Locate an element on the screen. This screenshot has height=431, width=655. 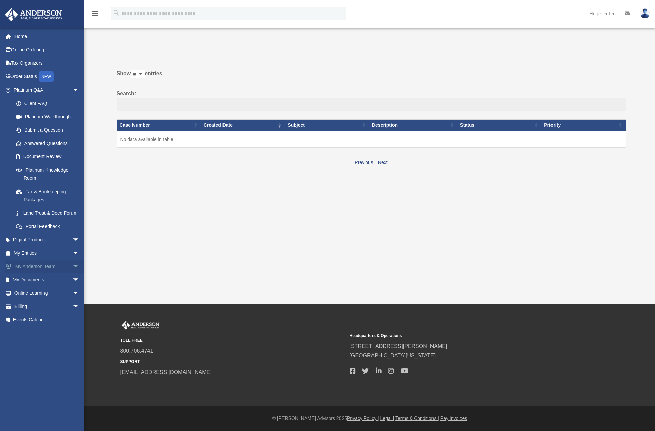
a: My Anderson Teamarrow_drop_down is located at coordinates (47, 266).